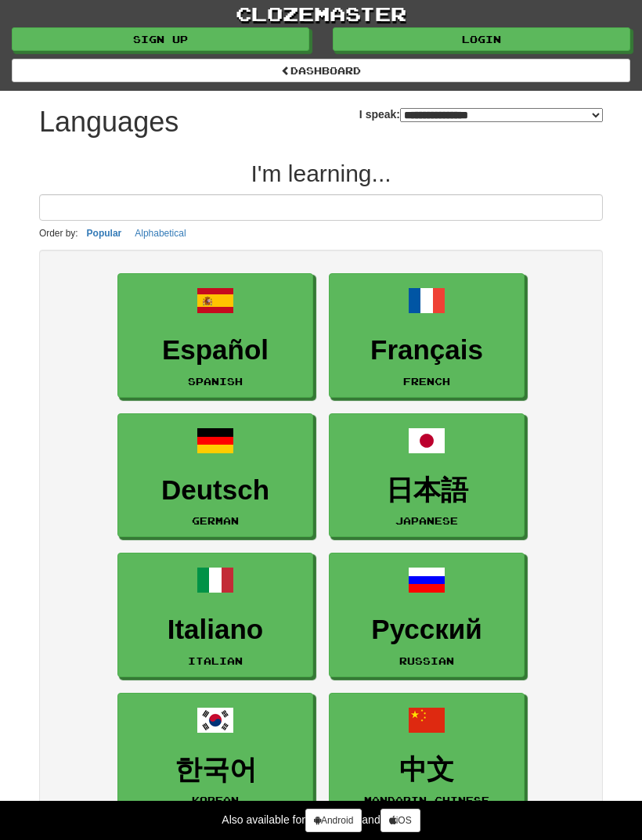  What do you see at coordinates (215, 661) in the screenshot?
I see `small: Italian` at bounding box center [215, 661].